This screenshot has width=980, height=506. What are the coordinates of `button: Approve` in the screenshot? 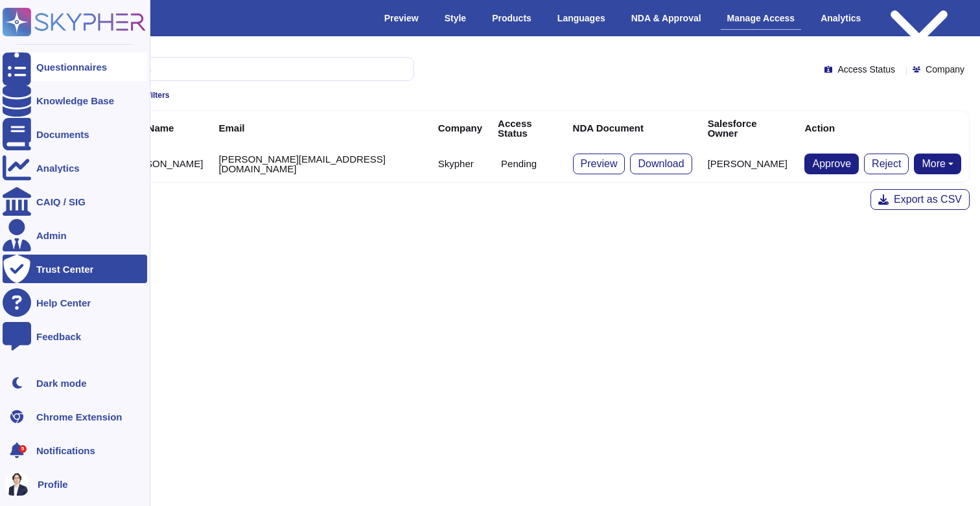 It's located at (831, 164).